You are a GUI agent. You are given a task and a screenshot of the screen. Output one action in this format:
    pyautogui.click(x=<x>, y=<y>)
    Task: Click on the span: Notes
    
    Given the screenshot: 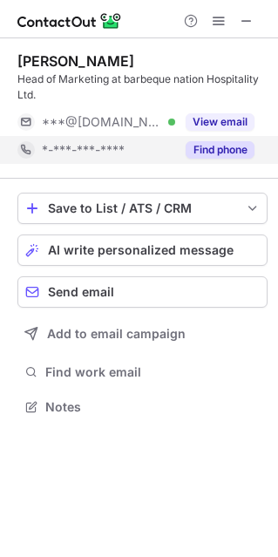 What is the action you would take?
    pyautogui.click(x=153, y=407)
    